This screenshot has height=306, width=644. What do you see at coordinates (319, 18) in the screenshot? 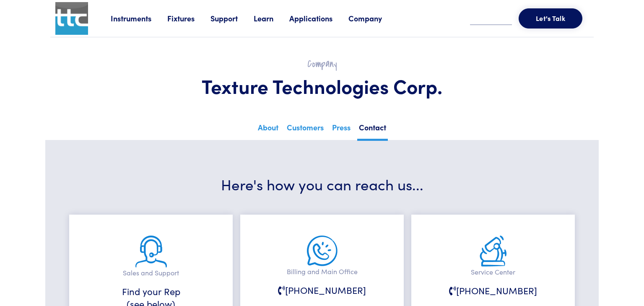
I see `a: Applications` at bounding box center [319, 18].